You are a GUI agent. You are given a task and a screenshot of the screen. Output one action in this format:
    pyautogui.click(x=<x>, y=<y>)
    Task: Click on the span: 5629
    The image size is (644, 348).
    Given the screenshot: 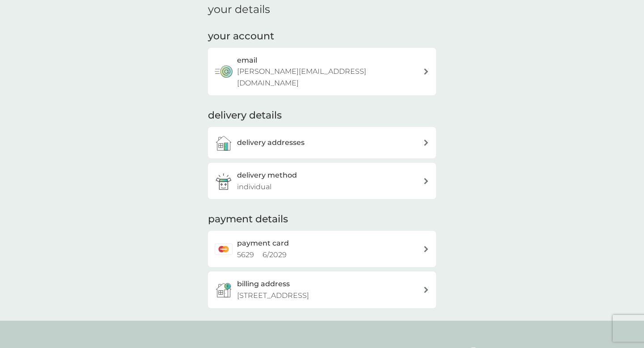 What is the action you would take?
    pyautogui.click(x=246, y=254)
    